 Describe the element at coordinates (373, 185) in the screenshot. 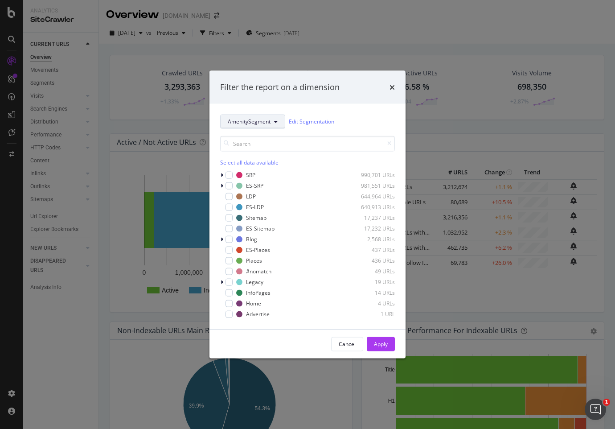

I see `div: 981,551 URLs` at that location.